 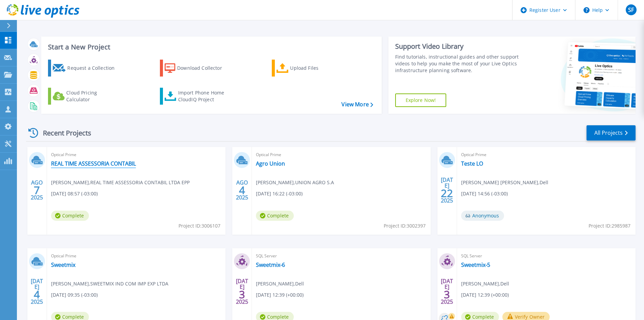 I want to click on span: 22, so click(x=447, y=193).